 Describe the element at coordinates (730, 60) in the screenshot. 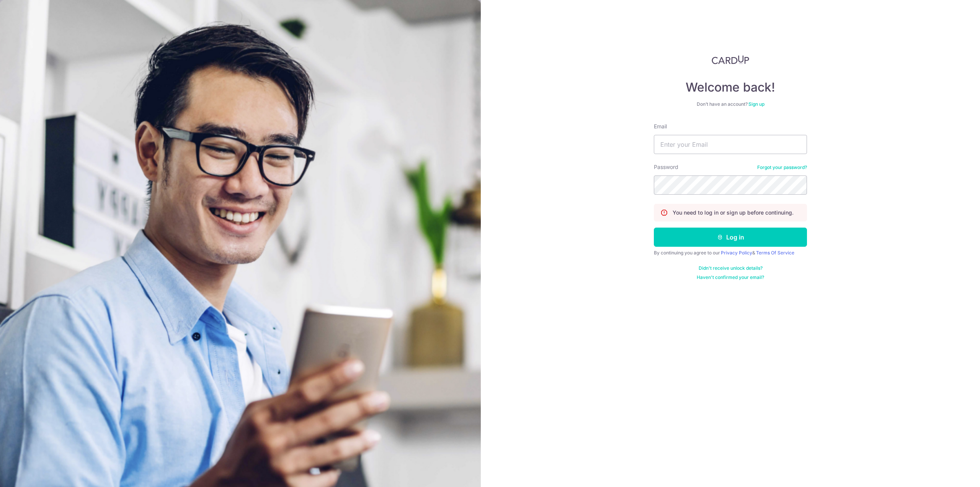

I see `img: CardUp Logo` at that location.